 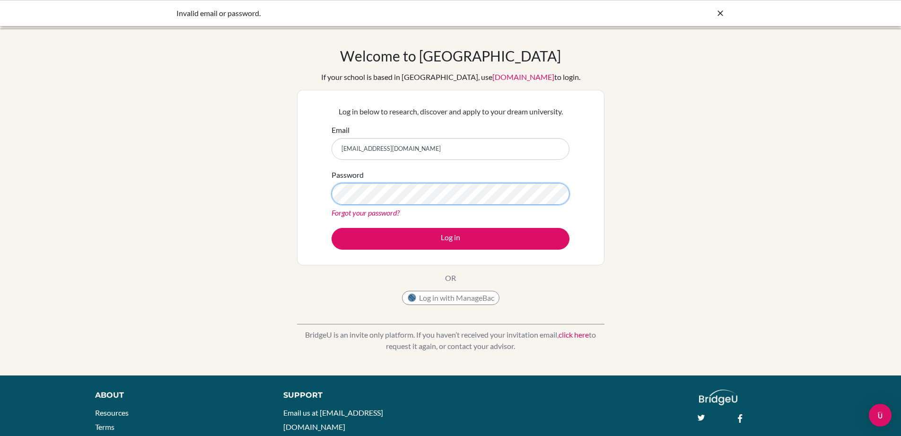 I want to click on p: BridgeU is an invite only platform. If you haven’t received your invitation email, to request it ..., so click(x=451, y=341).